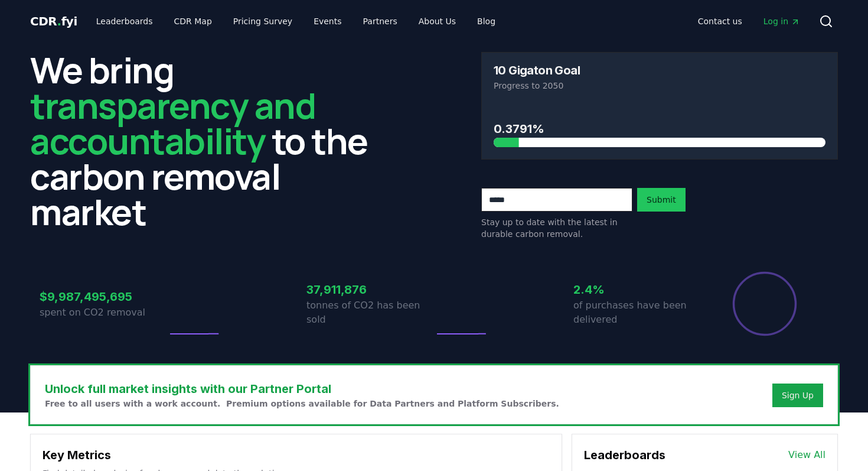 The image size is (868, 471). What do you see at coordinates (625, 455) in the screenshot?
I see `h3: Leaderboards` at bounding box center [625, 455].